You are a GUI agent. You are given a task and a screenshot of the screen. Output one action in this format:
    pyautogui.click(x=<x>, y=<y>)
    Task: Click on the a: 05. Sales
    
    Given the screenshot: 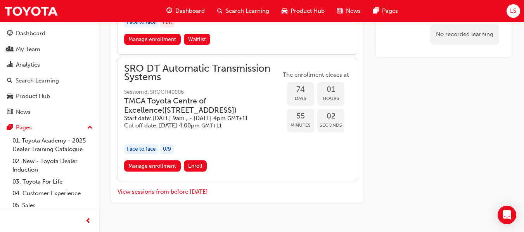 What is the action you would take?
    pyautogui.click(x=52, y=205)
    